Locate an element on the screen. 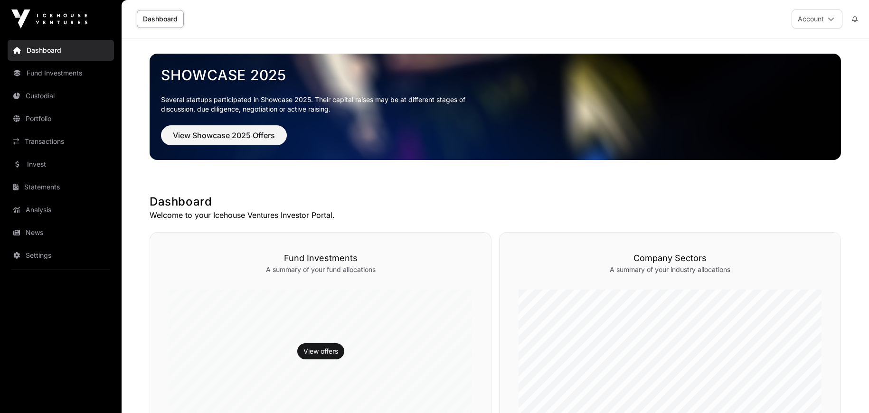  a: Statements is located at coordinates (61, 187).